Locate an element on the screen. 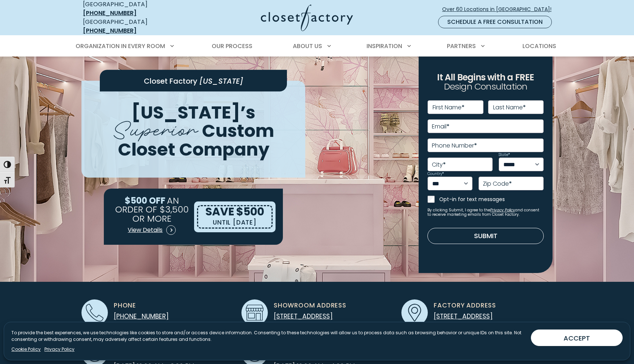 The height and width of the screenshot is (364, 634). nav: Primary Menu is located at coordinates (317, 46).